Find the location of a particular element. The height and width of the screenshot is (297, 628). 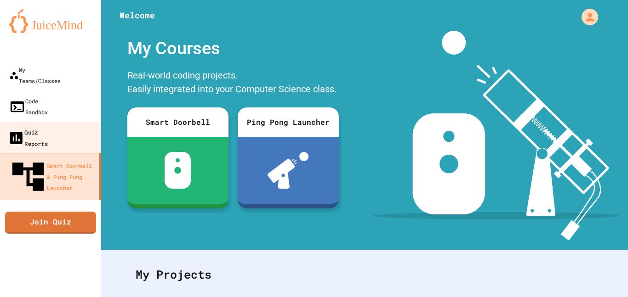

div: Real-world coding projects. Easily integrated into your Computer Science class. is located at coordinates (233, 83).